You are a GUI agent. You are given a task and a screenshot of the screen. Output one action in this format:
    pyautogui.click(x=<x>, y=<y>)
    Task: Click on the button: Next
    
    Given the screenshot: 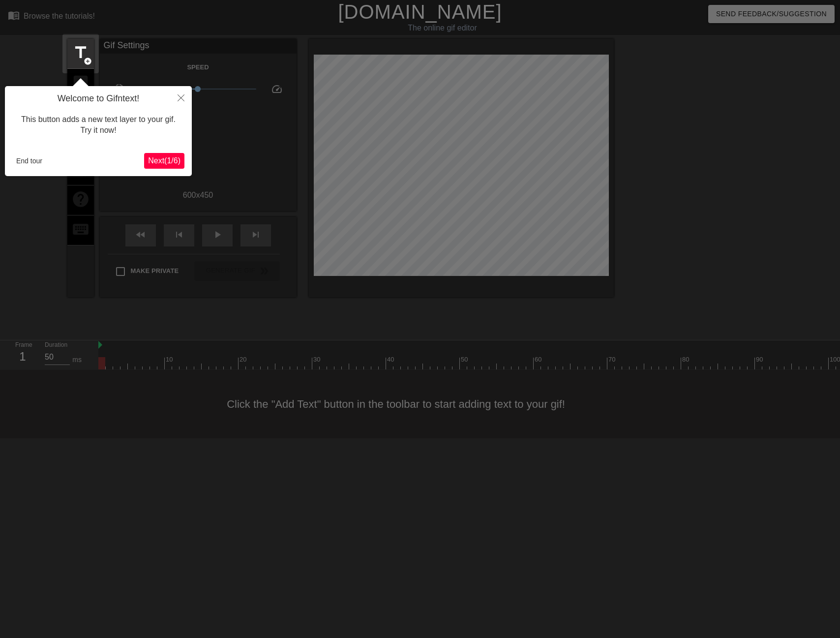 What is the action you would take?
    pyautogui.click(x=164, y=161)
    